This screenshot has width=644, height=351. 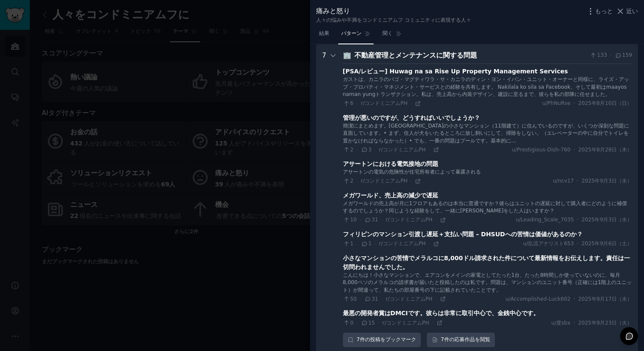 What do you see at coordinates (607, 244) in the screenshot?
I see `font: 2025年9月6日（土）` at bounding box center [607, 244].